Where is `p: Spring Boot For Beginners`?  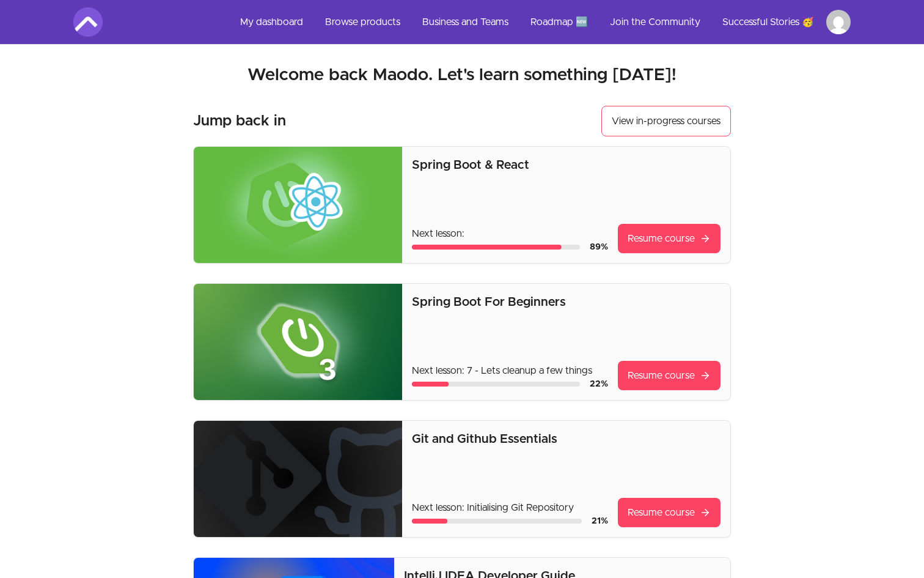 p: Spring Boot For Beginners is located at coordinates (566, 302).